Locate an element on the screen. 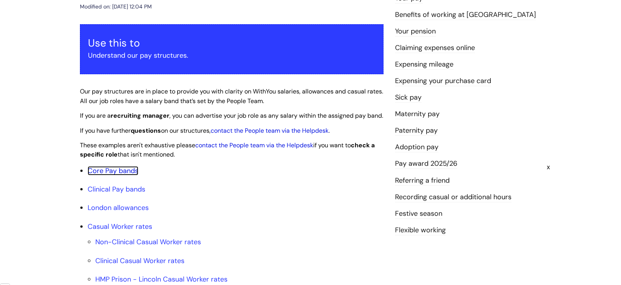  a: London allowances is located at coordinates (118, 207).